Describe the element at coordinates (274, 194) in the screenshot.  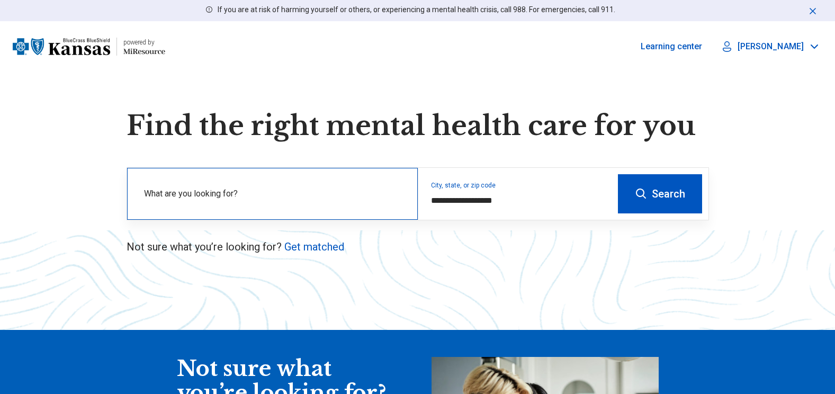
I see `label: What are you looking for?` at that location.